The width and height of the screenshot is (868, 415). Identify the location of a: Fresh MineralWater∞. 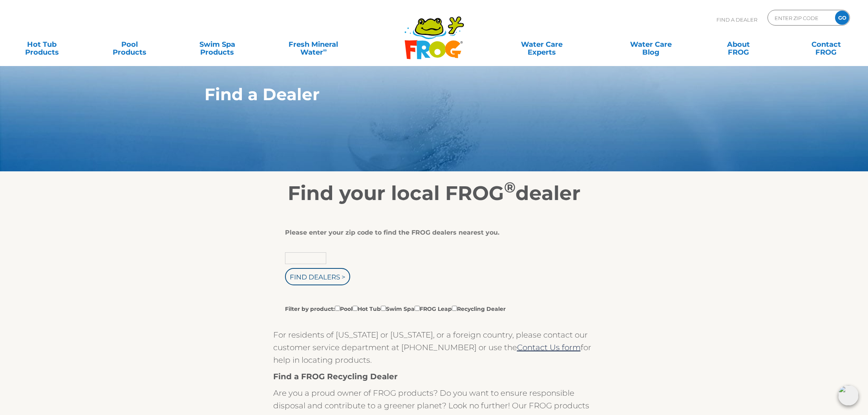
(313, 45).